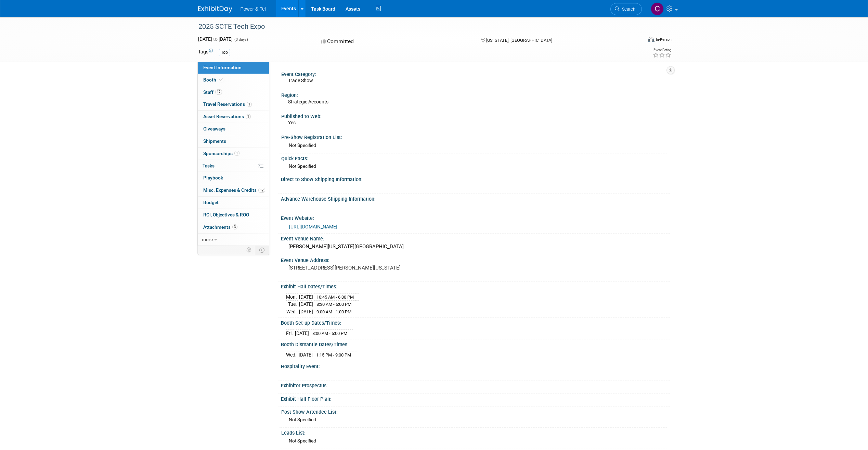 The height and width of the screenshot is (450, 868). Describe the element at coordinates (475, 198) in the screenshot. I see `div: Advance Warehouse Shipping Information:` at that location.